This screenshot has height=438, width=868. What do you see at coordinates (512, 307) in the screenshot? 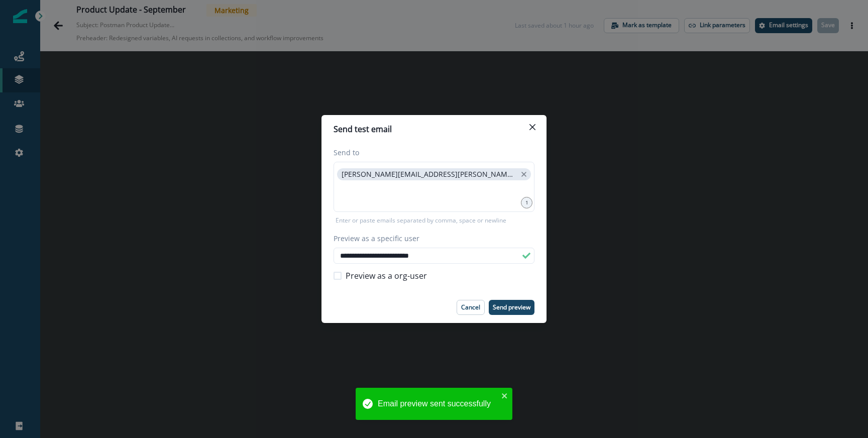
I see `button: Send preview` at bounding box center [512, 307].